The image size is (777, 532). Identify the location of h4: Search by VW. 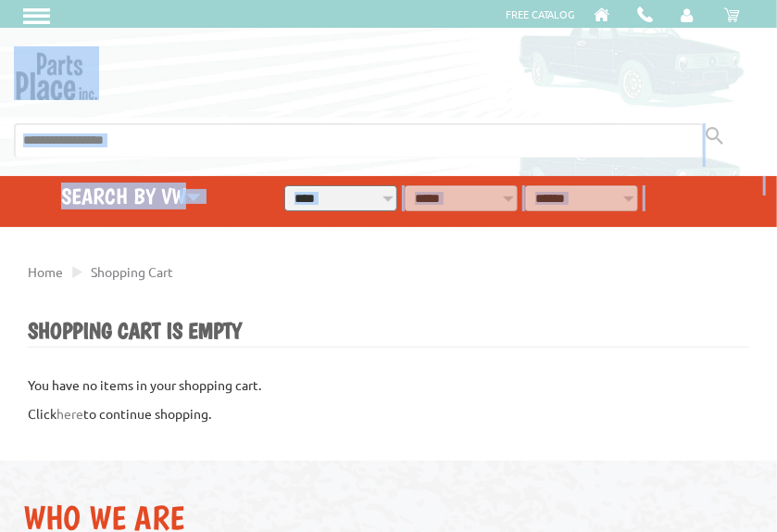
(131, 195).